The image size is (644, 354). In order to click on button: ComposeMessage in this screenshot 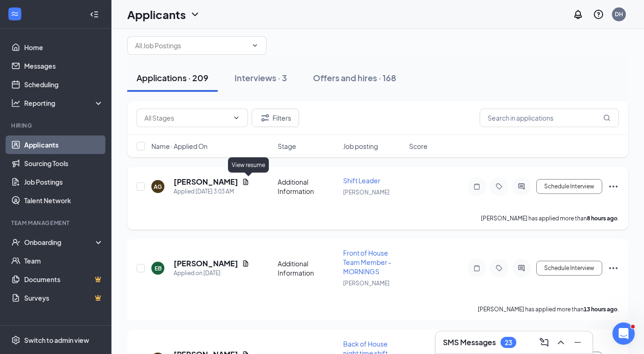, I will do `click(544, 342)`.